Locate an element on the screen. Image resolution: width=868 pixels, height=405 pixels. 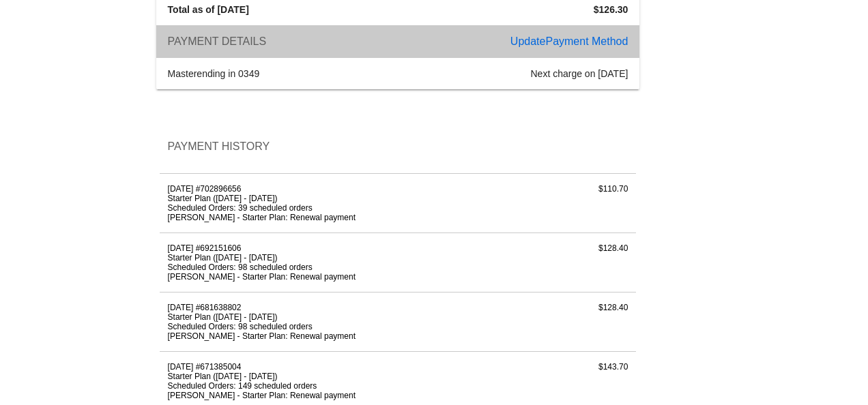
span: Payment Method is located at coordinates (586, 40).